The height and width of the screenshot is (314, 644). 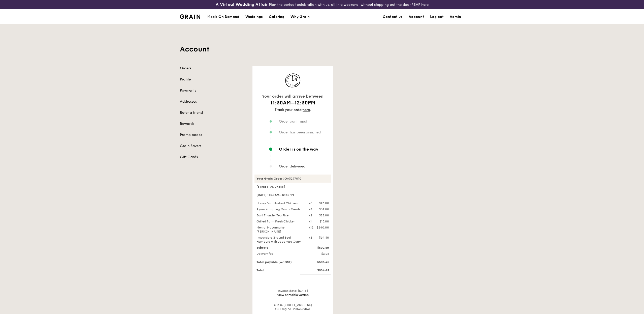 I want to click on a: Log out, so click(x=437, y=17).